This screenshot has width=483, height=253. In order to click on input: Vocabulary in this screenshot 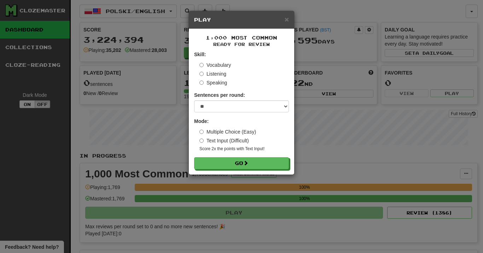, I will do `click(202, 65)`.